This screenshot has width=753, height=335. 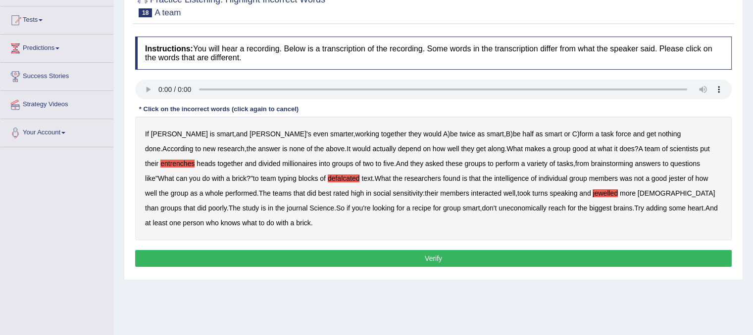 I want to click on b: jester, so click(x=677, y=179).